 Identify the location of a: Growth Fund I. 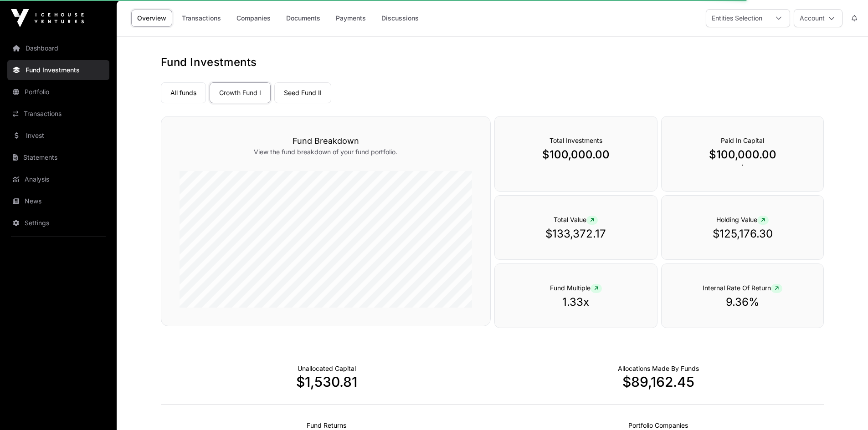
(240, 93).